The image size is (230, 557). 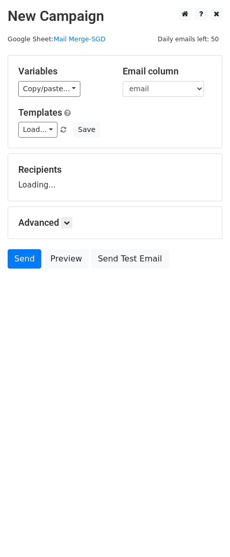 What do you see at coordinates (167, 71) in the screenshot?
I see `h5: Email column` at bounding box center [167, 71].